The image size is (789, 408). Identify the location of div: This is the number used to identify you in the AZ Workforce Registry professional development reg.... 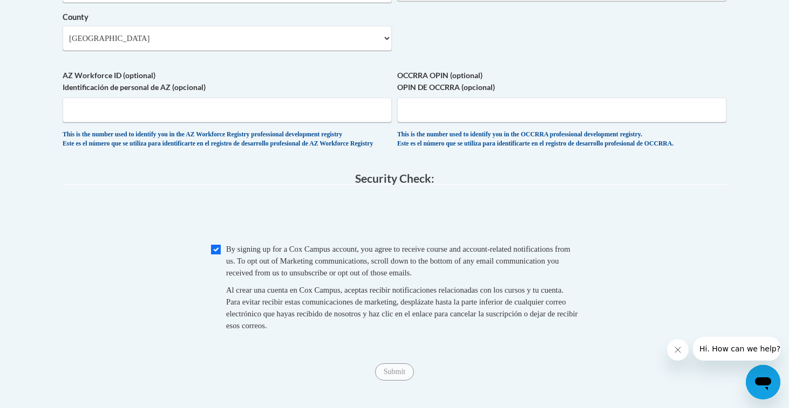
(227, 139).